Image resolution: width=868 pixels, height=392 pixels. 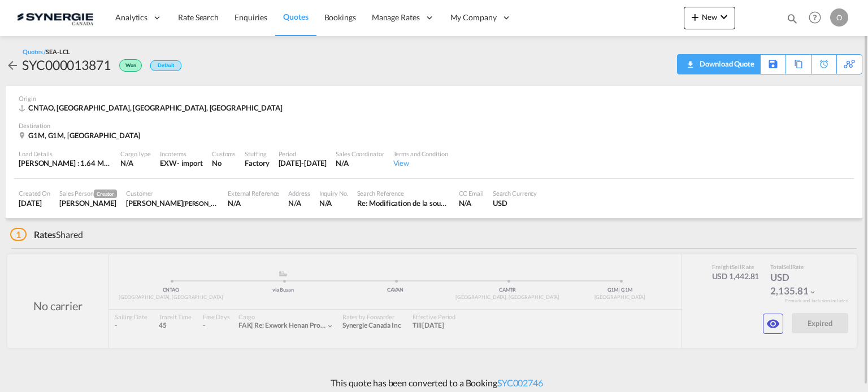 What do you see at coordinates (172, 193) in the screenshot?
I see `div: Customer` at bounding box center [172, 193].